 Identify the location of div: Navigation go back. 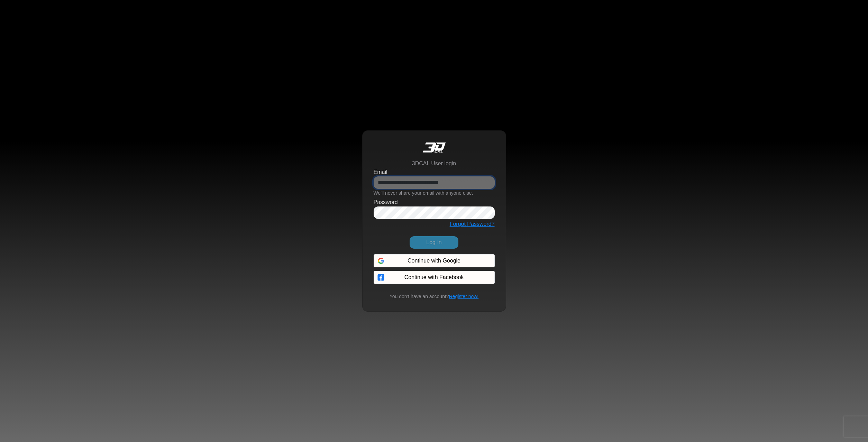
(13, 41).